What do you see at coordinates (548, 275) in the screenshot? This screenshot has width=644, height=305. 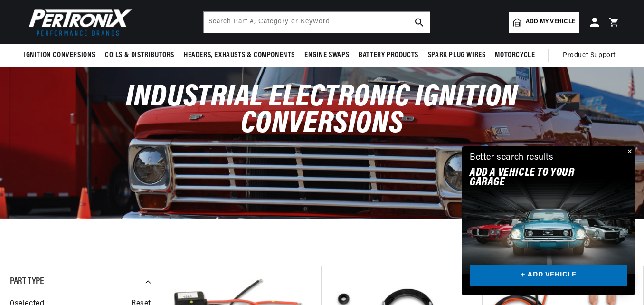 I see `a: + ADD VEHICLE` at bounding box center [548, 275].